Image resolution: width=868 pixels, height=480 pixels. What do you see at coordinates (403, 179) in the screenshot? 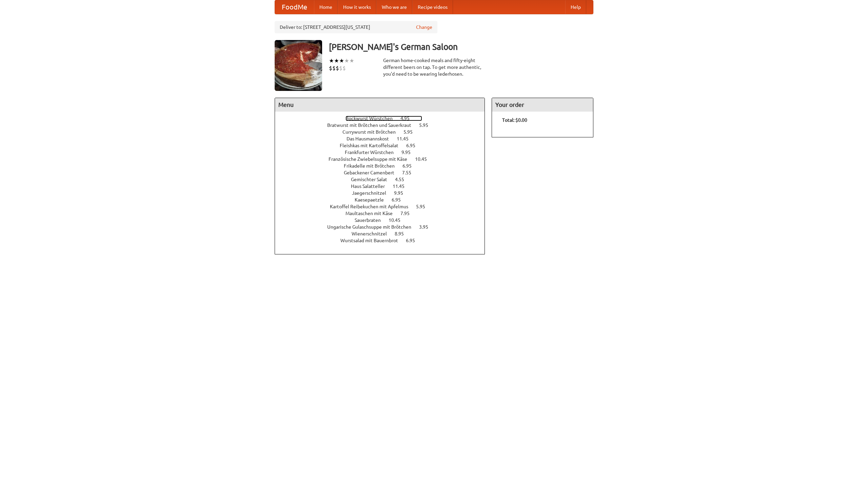
I see `span: 4.55` at bounding box center [403, 179].